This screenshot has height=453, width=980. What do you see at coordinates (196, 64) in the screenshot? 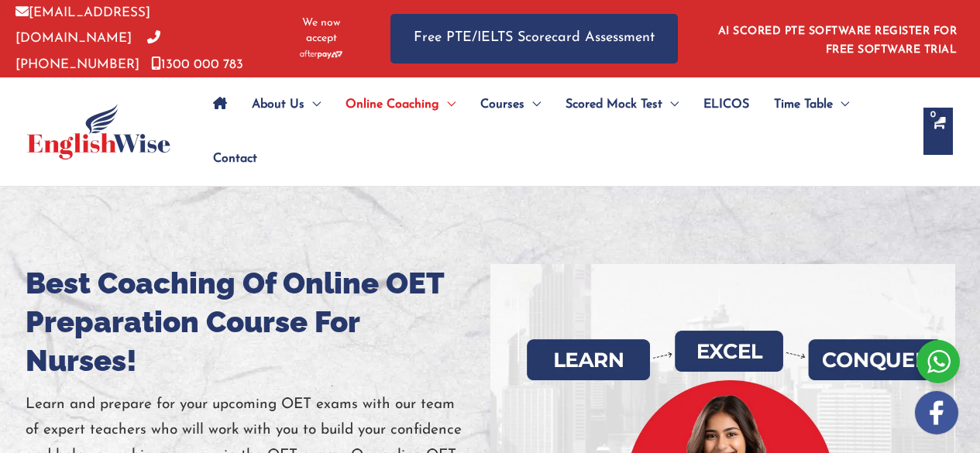
I see `a: 1300 000 783` at bounding box center [196, 64].